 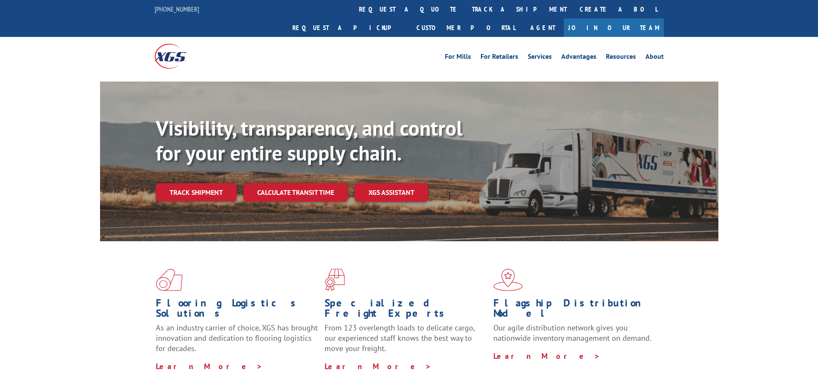 I want to click on a: About, so click(x=654, y=58).